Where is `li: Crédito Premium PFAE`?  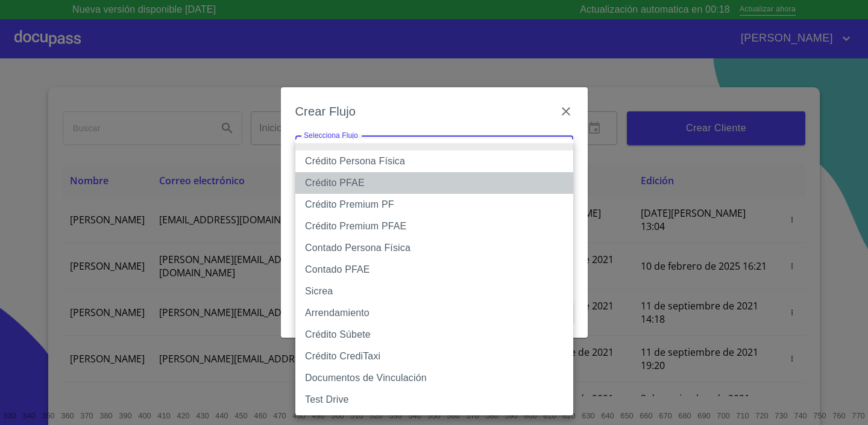
li: Crédito Premium PFAE is located at coordinates (434, 226).